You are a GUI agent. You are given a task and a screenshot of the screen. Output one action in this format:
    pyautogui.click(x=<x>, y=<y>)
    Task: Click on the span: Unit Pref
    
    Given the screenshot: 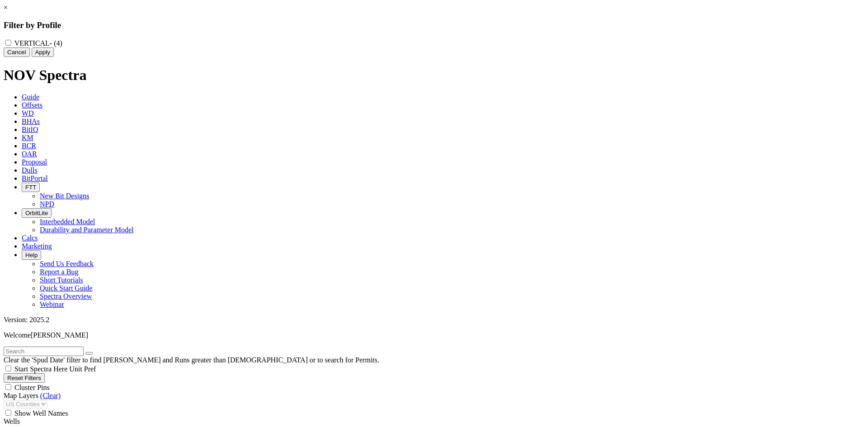 What is the action you would take?
    pyautogui.click(x=82, y=369)
    